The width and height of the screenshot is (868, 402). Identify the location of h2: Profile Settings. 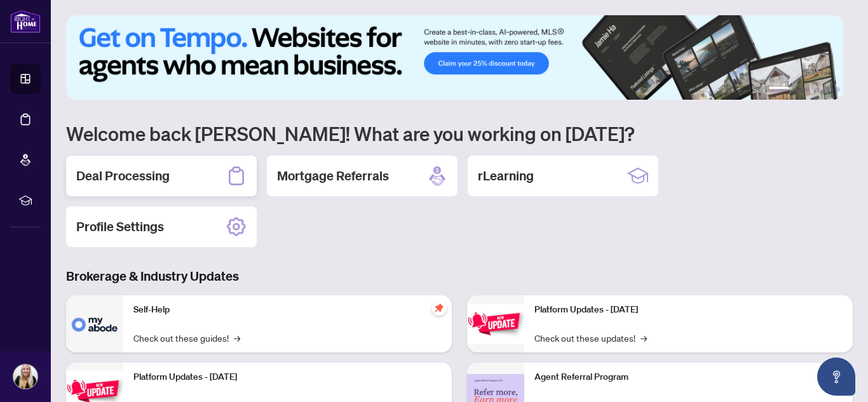
(120, 227).